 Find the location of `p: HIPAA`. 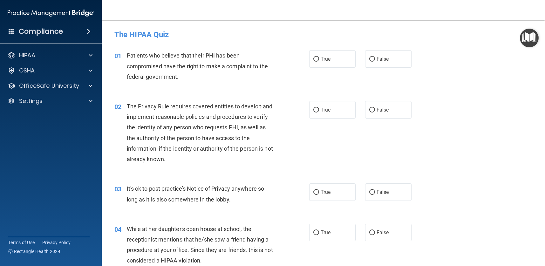

p: HIPAA is located at coordinates (27, 55).